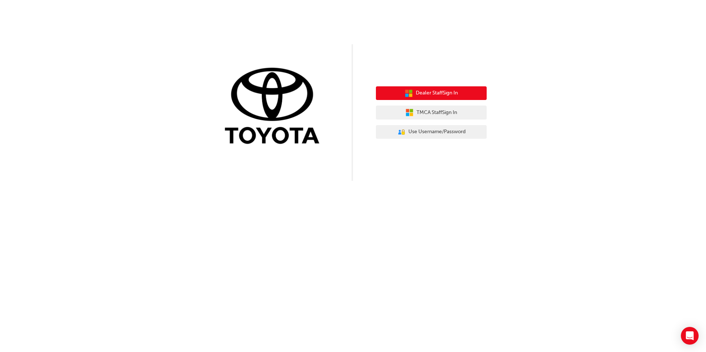  I want to click on span: Use Username/Password, so click(437, 132).